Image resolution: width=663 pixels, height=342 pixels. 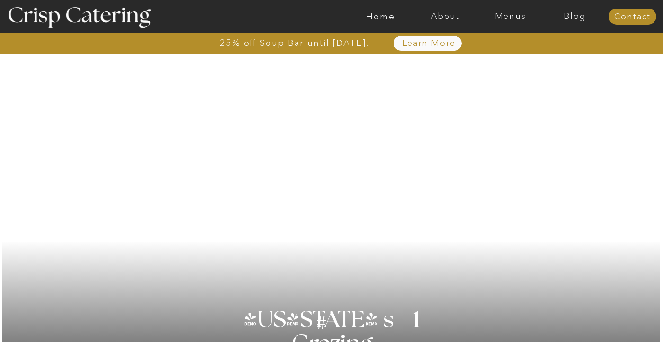 What do you see at coordinates (575, 17) in the screenshot?
I see `a: Blog` at bounding box center [575, 17].